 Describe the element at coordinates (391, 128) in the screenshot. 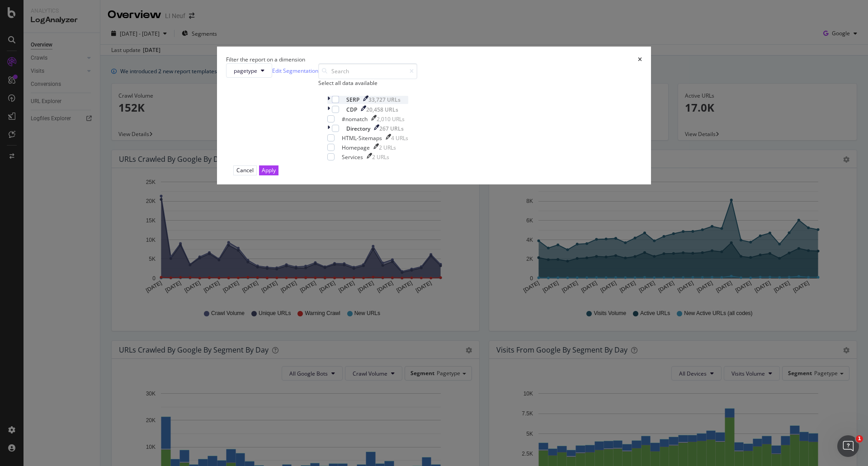

I see `div: 267 URLs` at that location.